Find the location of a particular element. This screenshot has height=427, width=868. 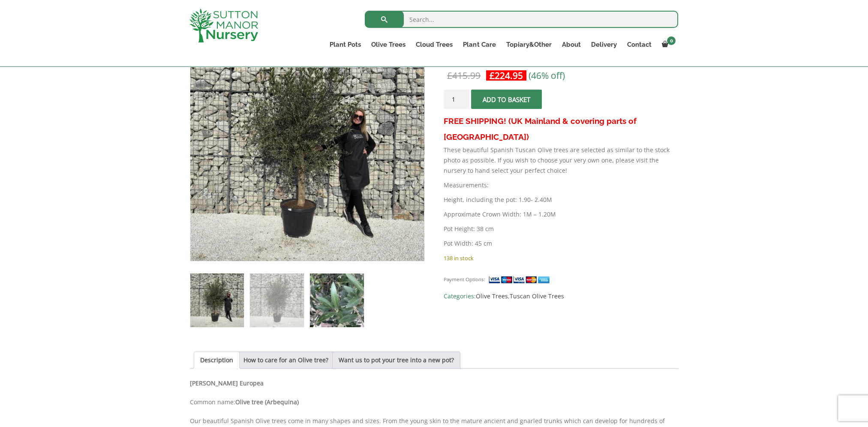

a: Delivery is located at coordinates (604, 45).